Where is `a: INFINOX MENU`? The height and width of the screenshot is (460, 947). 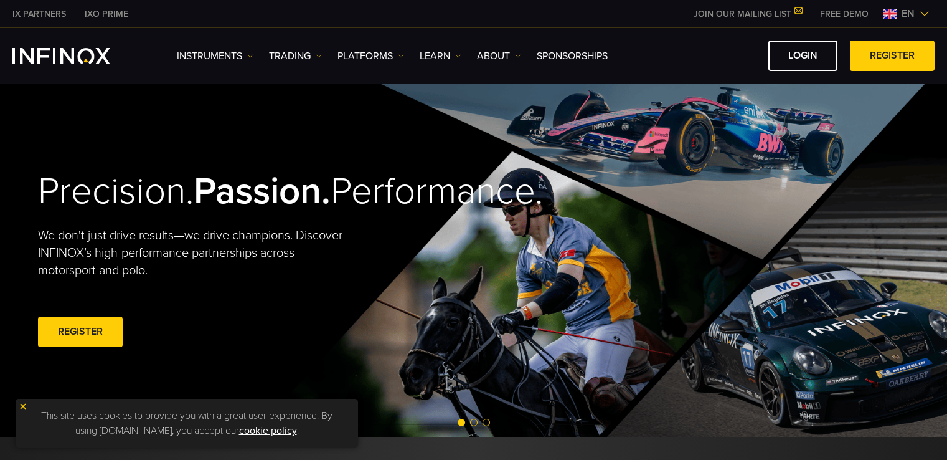 a: INFINOX MENU is located at coordinates (844, 14).